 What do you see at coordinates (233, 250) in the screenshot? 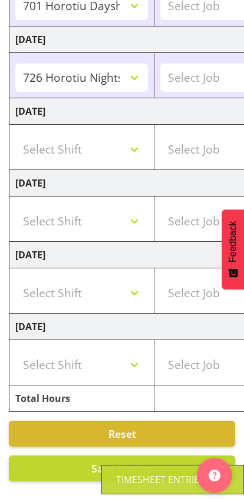
I see `button: Feedback - Show survey` at bounding box center [233, 250].